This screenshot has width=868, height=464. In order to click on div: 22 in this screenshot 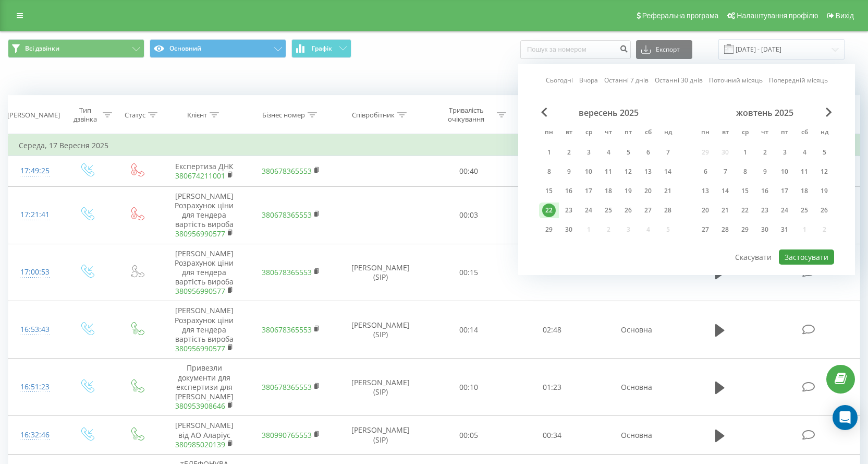, I will do `click(549, 210)`.